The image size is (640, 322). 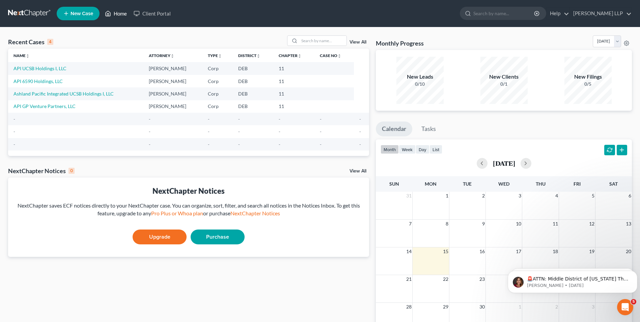 I want to click on div: New Leads, so click(x=420, y=77).